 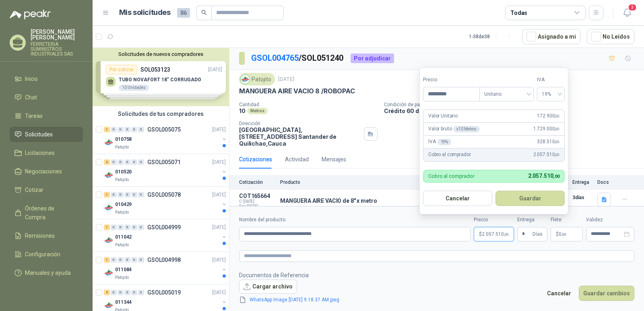 What do you see at coordinates (106, 293) in the screenshot?
I see `div: 4` at bounding box center [106, 293].